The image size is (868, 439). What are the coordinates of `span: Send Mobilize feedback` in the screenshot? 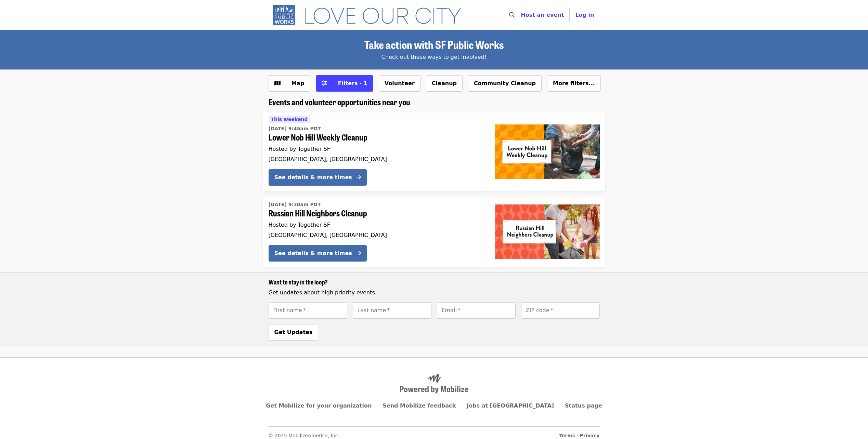 It's located at (419, 406).